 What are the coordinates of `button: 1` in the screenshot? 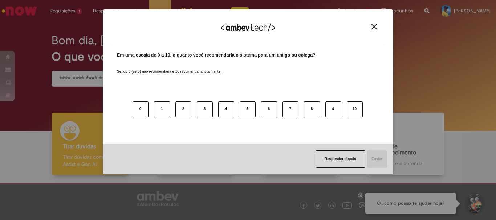 It's located at (162, 110).